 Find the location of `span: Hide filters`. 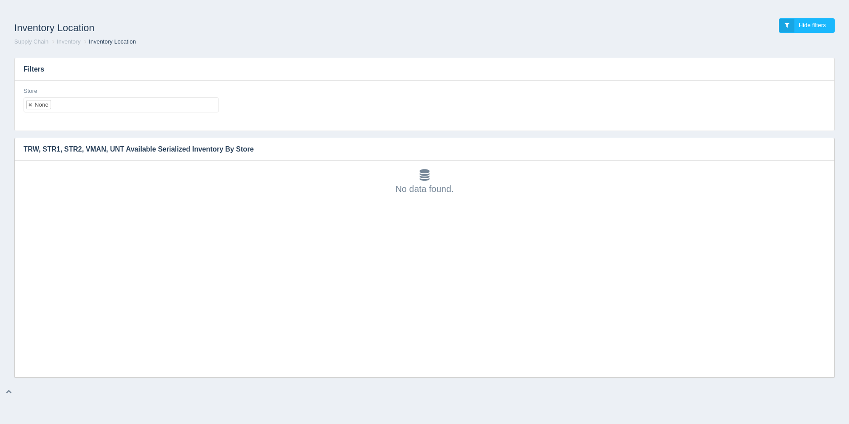

span: Hide filters is located at coordinates (812, 25).